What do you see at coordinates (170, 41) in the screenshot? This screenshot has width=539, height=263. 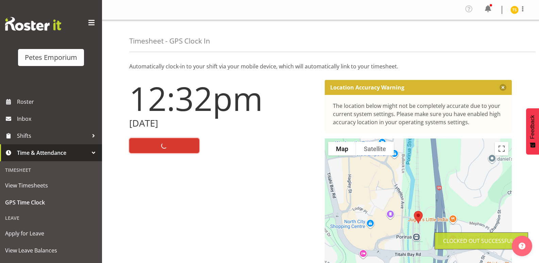 I see `h4: Timesheet - GPS Clock In` at bounding box center [170, 41].